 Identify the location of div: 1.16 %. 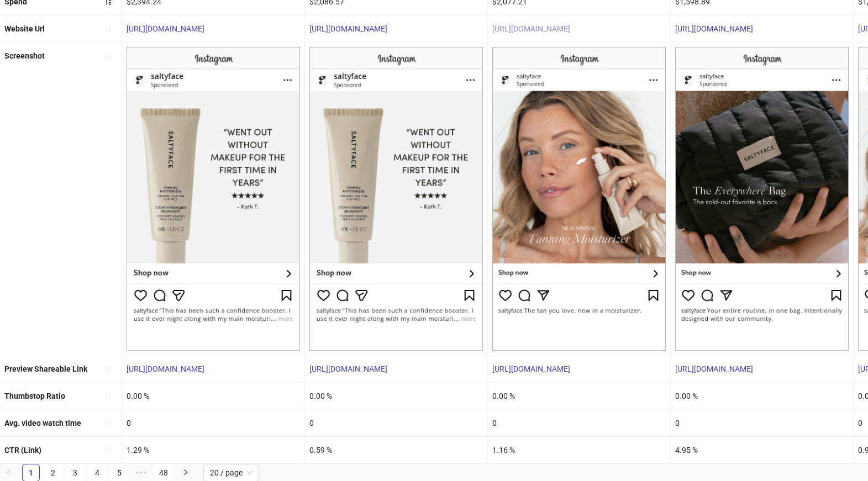
(579, 450).